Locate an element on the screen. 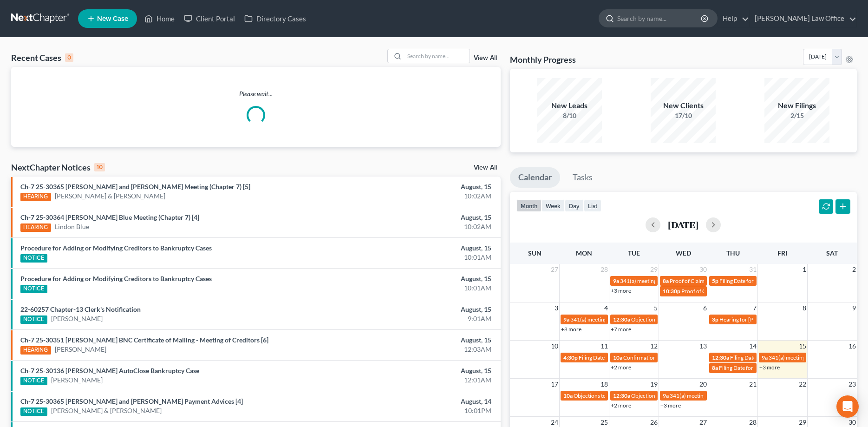 Image resolution: width=868 pixels, height=427 pixels. button: list is located at coordinates (593, 205).